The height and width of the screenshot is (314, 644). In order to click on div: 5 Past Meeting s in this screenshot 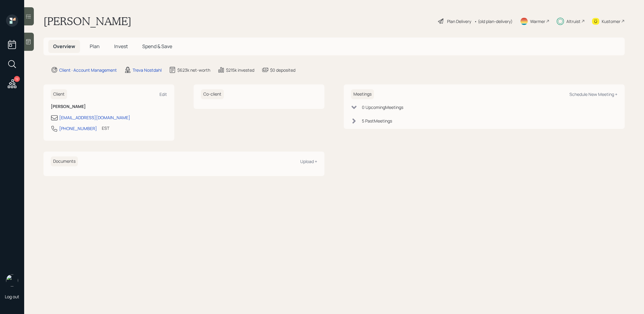, I will do `click(377, 120)`.